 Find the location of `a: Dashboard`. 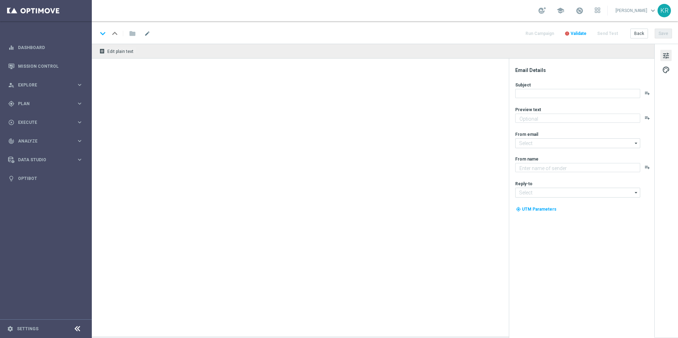

a: Dashboard is located at coordinates (50, 47).